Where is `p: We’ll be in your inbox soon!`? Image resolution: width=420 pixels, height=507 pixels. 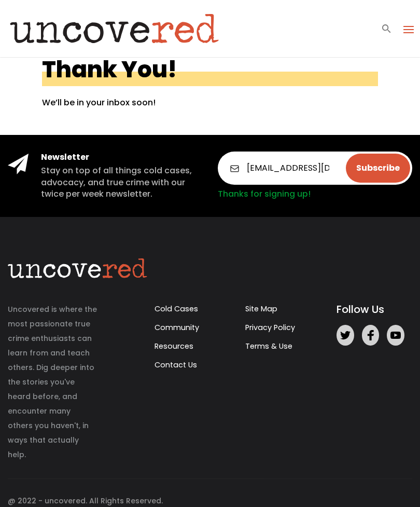
p: We’ll be in your inbox soon! is located at coordinates (210, 103).